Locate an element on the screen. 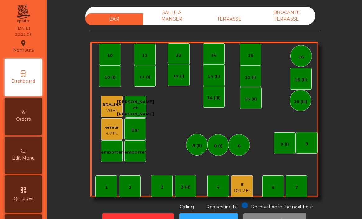  div: 3 (II) is located at coordinates (185, 187).